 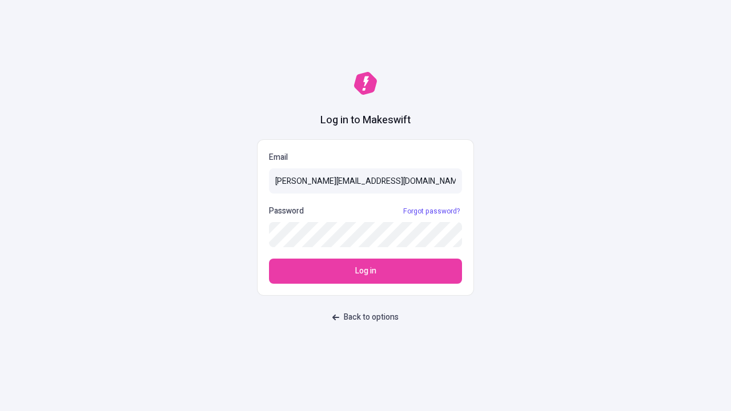 What do you see at coordinates (365, 181) in the screenshot?
I see `input: Email` at bounding box center [365, 181].